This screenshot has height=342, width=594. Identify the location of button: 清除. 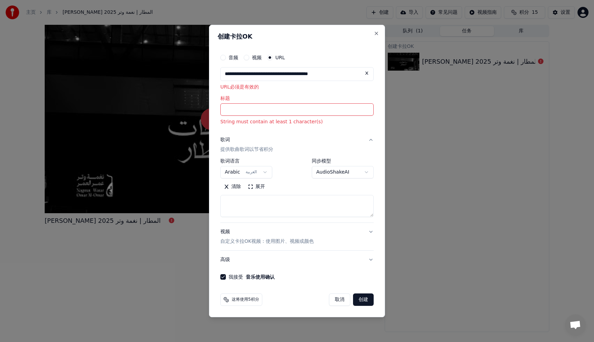
(233, 186).